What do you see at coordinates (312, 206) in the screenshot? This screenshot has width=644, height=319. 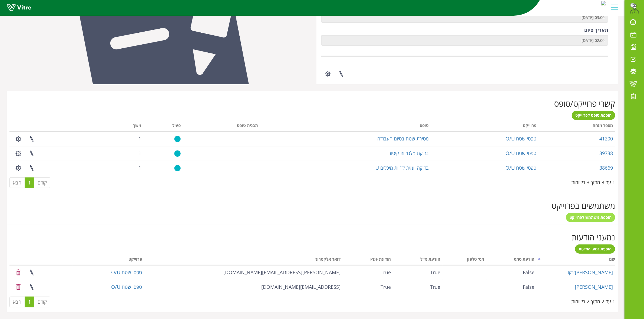 I see `h2: משתמשים בפרוייקט` at bounding box center [312, 206].